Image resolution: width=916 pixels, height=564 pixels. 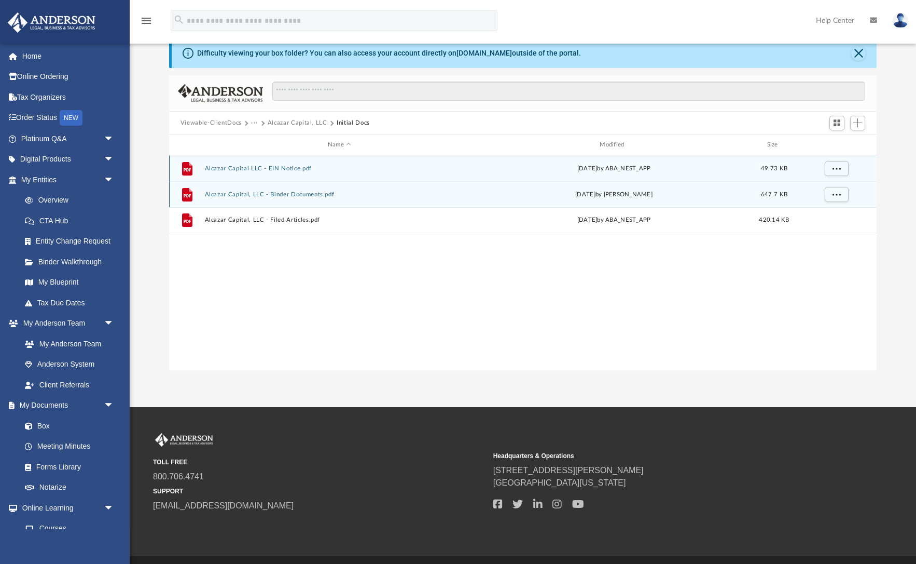 I want to click on div: Name, so click(x=339, y=145).